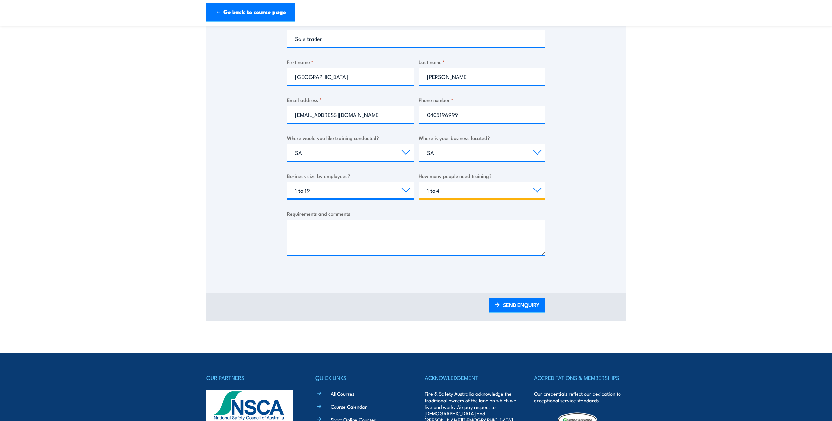 The image size is (832, 421). Describe the element at coordinates (350, 100) in the screenshot. I see `label: Email address` at that location.